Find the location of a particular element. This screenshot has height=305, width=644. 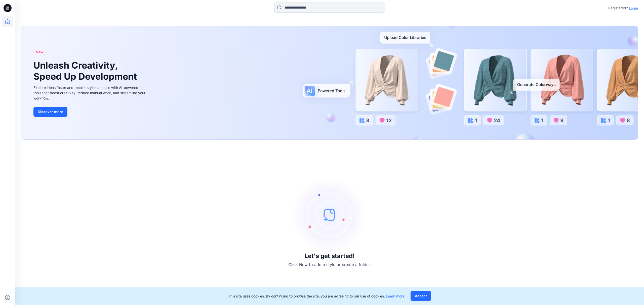

h1: Unleash Creativity, Speed Up Development is located at coordinates (86, 71).